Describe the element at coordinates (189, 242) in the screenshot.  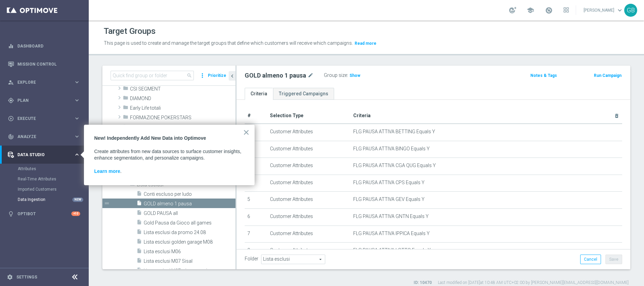
I see `span: Lista esclusi golden garage M08` at that location.